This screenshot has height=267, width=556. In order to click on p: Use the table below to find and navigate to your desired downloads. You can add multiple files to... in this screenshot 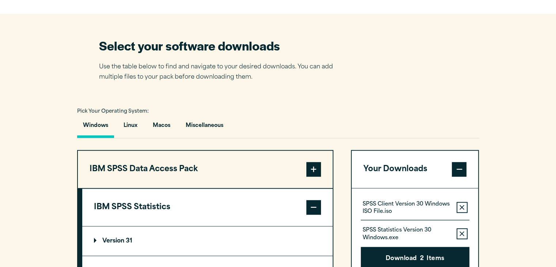, I will do `click(221, 72)`.